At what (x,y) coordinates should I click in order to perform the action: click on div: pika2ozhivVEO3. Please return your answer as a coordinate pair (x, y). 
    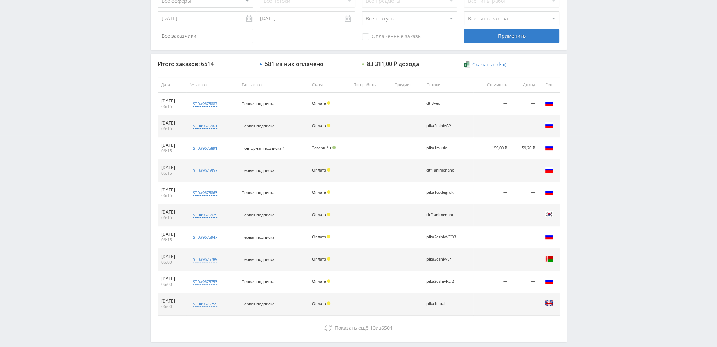
    Looking at the image, I should click on (442, 237).